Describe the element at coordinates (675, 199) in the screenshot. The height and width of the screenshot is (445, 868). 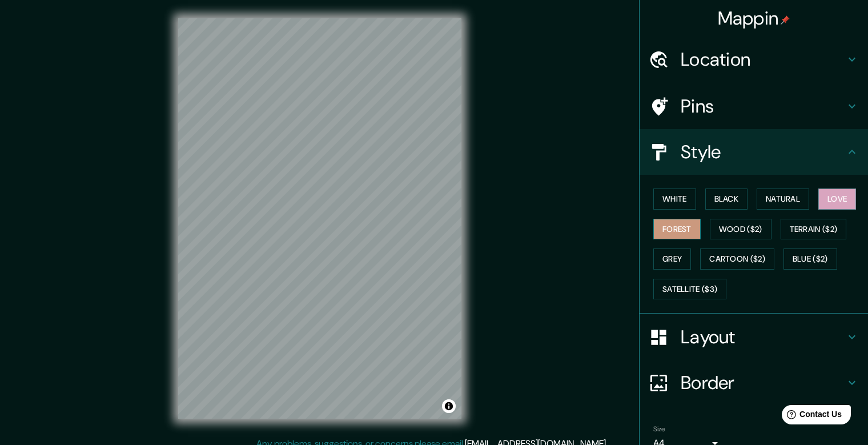
I see `button: White` at that location.